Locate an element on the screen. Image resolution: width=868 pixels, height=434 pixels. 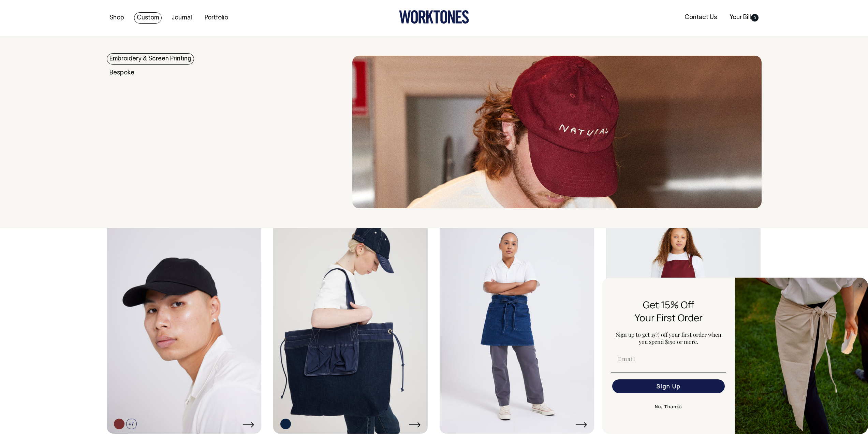
div: FLYOUT Form is located at coordinates (735, 356).